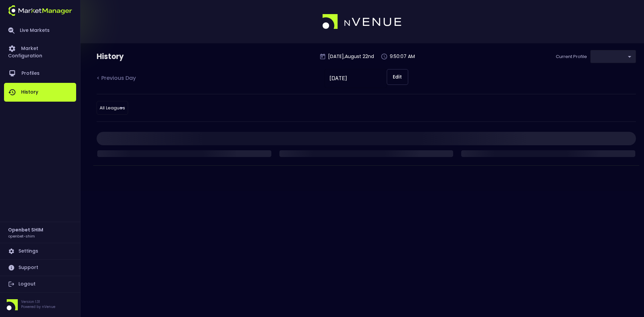 The width and height of the screenshot is (644, 317). What do you see at coordinates (118, 79) in the screenshot?
I see `div: < Previous Day` at bounding box center [118, 79].